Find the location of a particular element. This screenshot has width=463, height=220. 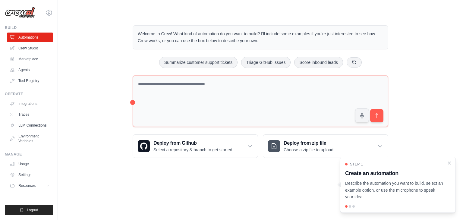

a: Crew Studio is located at coordinates (30, 48).